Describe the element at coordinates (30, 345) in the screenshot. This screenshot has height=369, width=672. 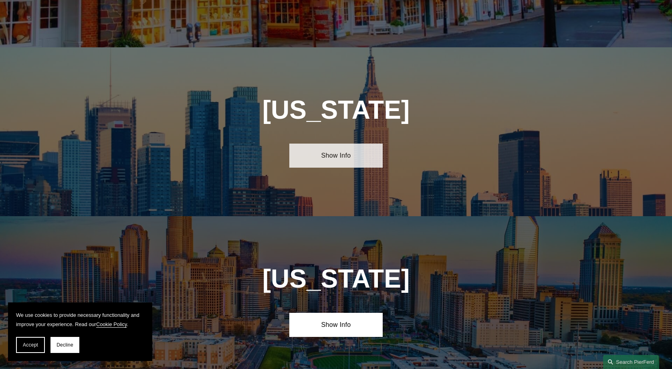
I see `span: Accept` at that location.